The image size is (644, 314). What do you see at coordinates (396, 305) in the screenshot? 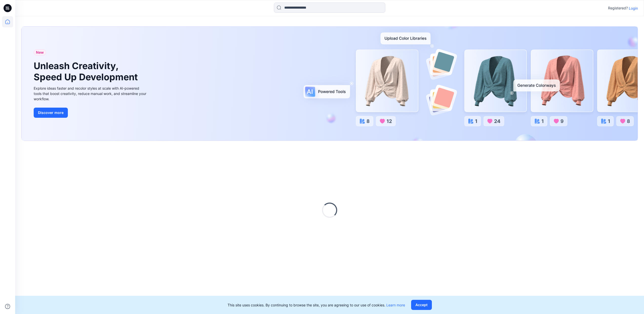
I see `a: Learn more` at bounding box center [396, 305].